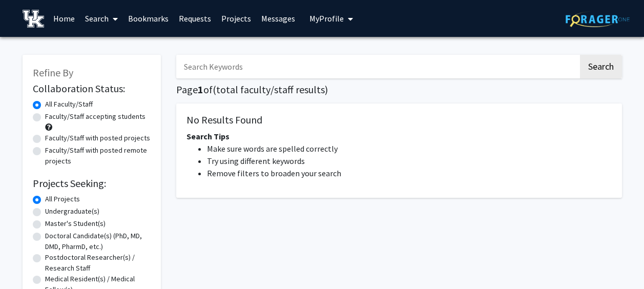  Describe the element at coordinates (53, 72) in the screenshot. I see `span: Refine By` at that location.